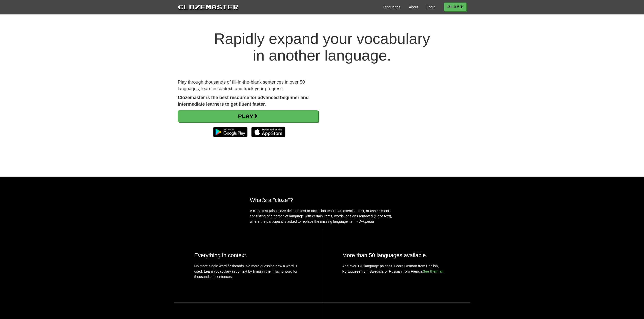 The width and height of the screenshot is (644, 319). Describe the element at coordinates (414, 7) in the screenshot. I see `a: About` at that location.